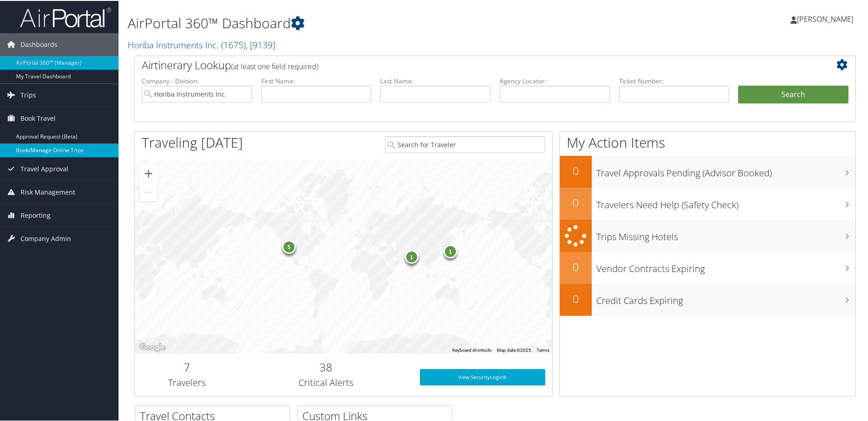 The width and height of the screenshot is (868, 421). I want to click on button: Search, so click(794, 94).